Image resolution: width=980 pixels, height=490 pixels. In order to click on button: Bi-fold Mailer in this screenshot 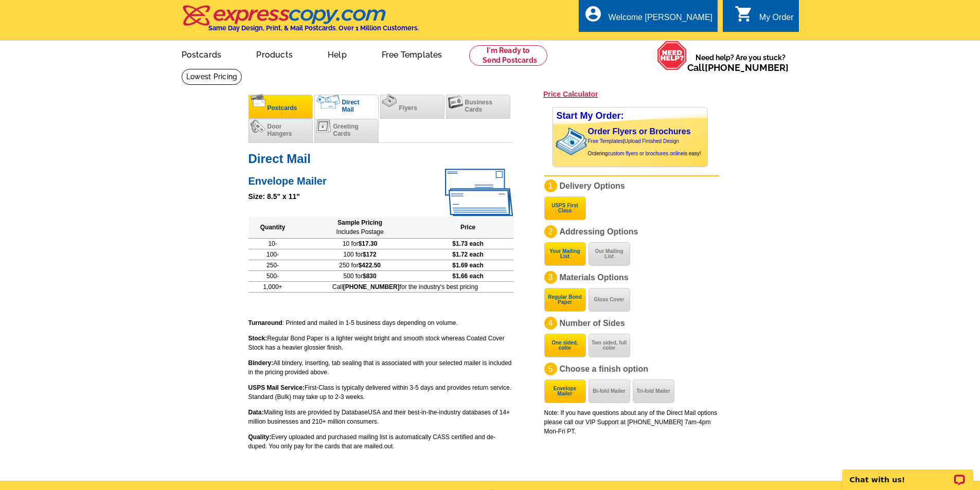, I will do `click(609, 391)`.